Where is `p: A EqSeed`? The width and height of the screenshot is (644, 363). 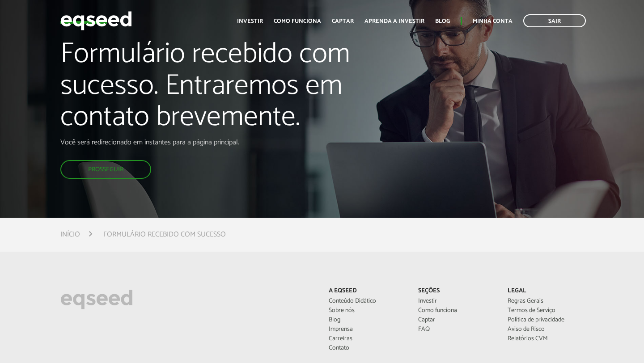 p: A EqSeed is located at coordinates (367, 291).